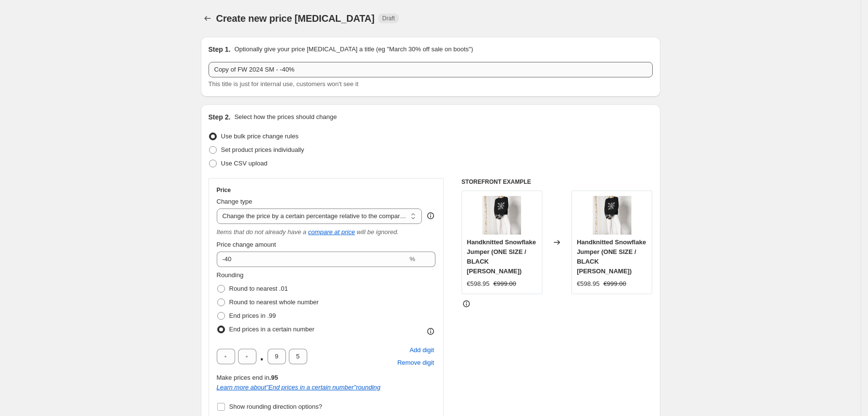 This screenshot has width=868, height=416. What do you see at coordinates (377, 232) in the screenshot?
I see `i: will be ignored.` at bounding box center [377, 232].